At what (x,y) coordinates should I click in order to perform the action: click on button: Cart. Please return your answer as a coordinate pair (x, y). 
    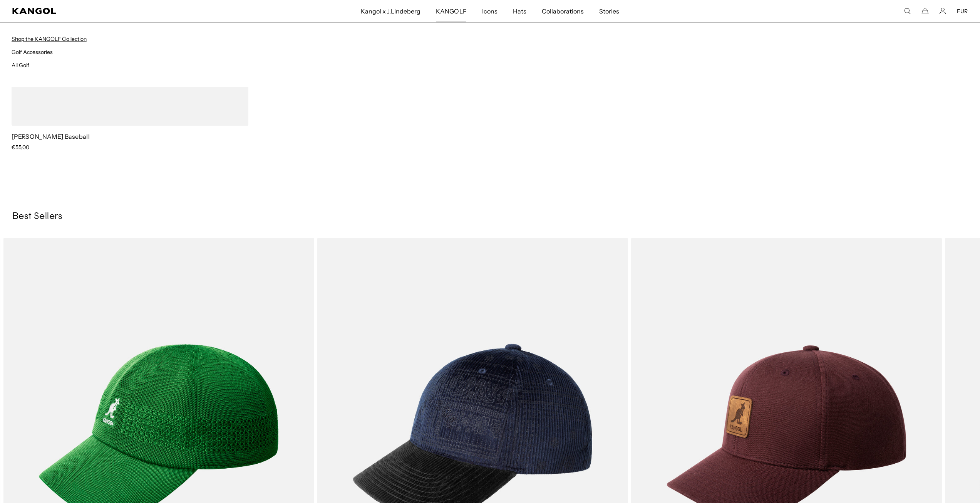
    Looking at the image, I should click on (925, 12).